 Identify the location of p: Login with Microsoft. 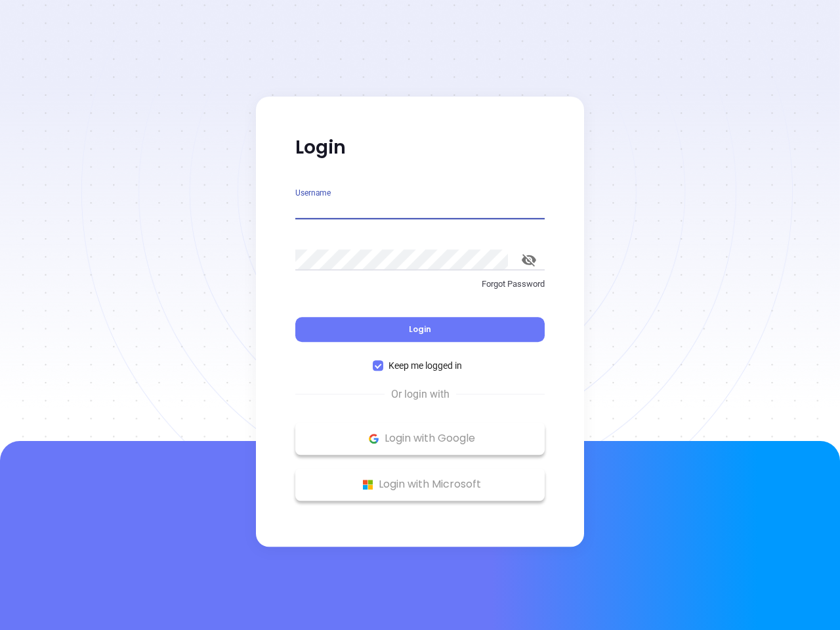
(420, 484).